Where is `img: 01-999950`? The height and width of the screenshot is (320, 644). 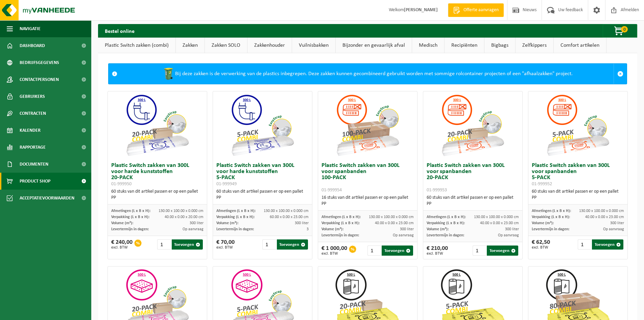
img: 01-999950 is located at coordinates (157, 125).